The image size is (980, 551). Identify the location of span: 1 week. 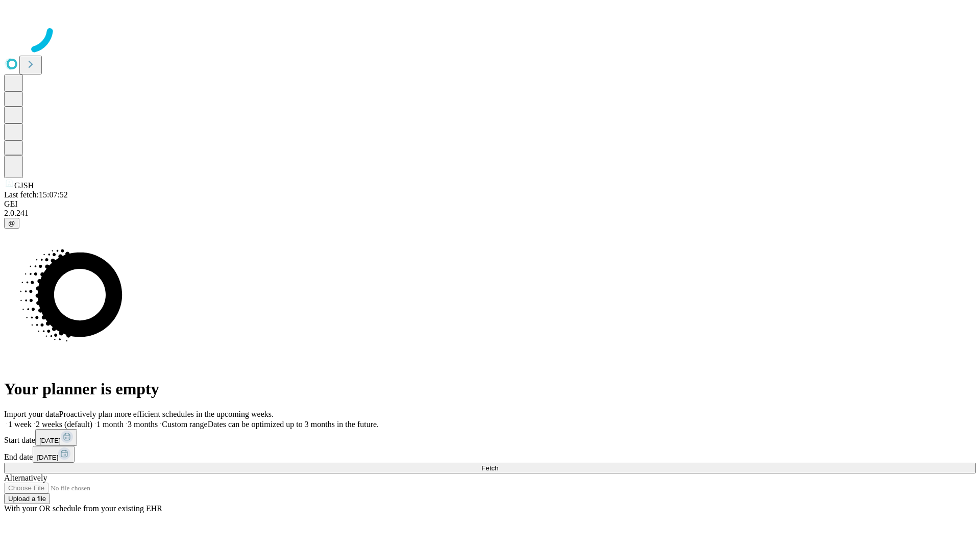
(20, 423).